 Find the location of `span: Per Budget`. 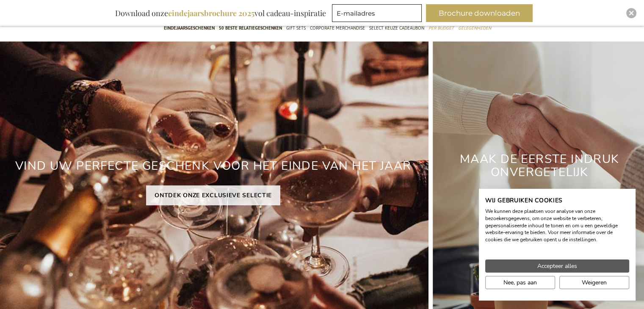

span: Per Budget is located at coordinates (441, 28).